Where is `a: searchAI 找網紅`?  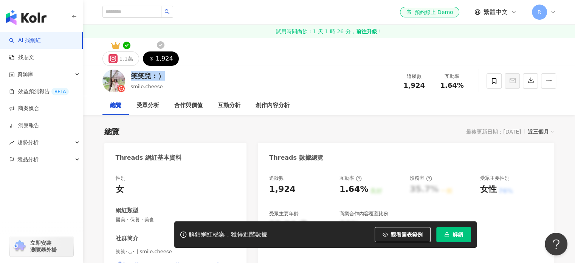
a: searchAI 找網紅 is located at coordinates (25, 40).